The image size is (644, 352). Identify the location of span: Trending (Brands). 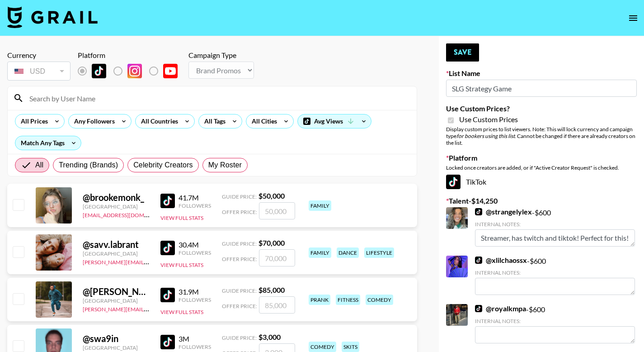
(88, 165).